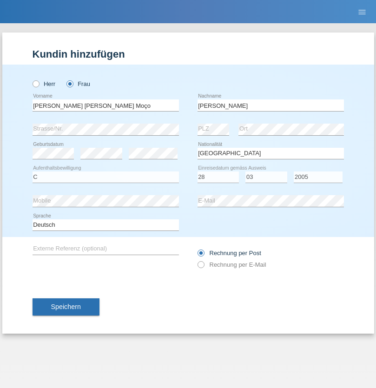  Describe the element at coordinates (44, 84) in the screenshot. I see `label: Herr` at that location.